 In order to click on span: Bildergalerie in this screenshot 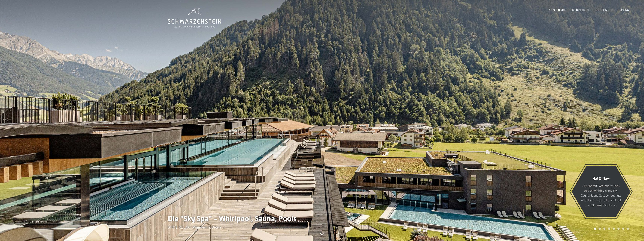, I will do `click(580, 10)`.